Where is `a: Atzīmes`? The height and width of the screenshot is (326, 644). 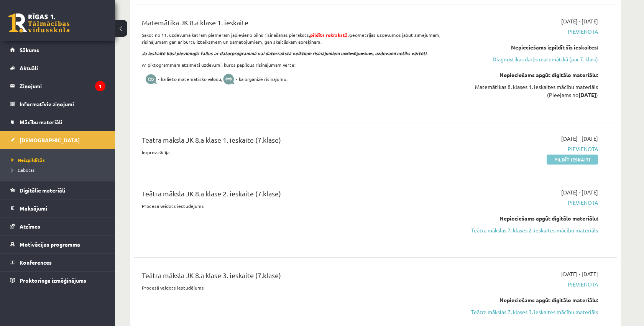
a: Atzīmes is located at coordinates (58, 226).